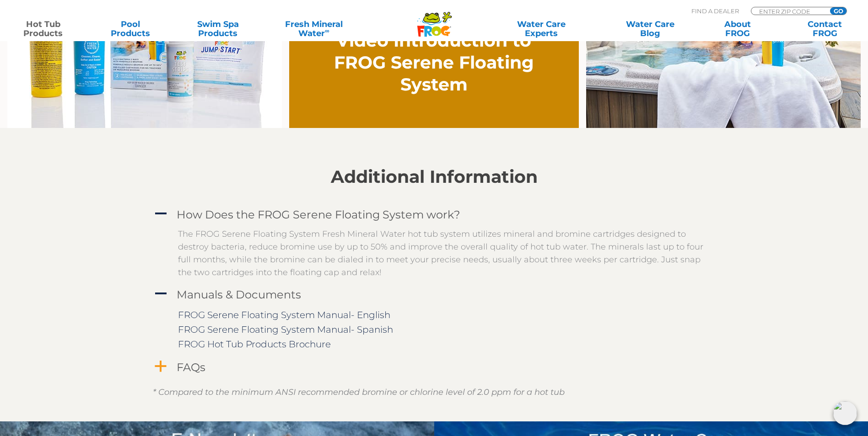 This screenshot has width=868, height=436. I want to click on a: FROG Serene Floating System Manual- Spanish, so click(286, 330).